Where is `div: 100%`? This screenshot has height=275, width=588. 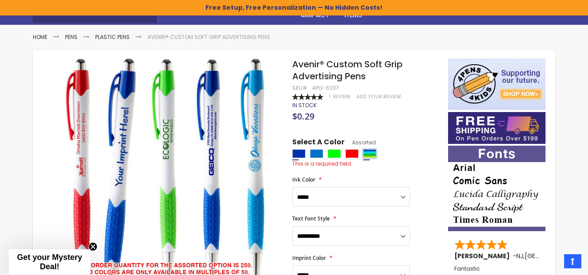 div: 100% is located at coordinates (308, 97).